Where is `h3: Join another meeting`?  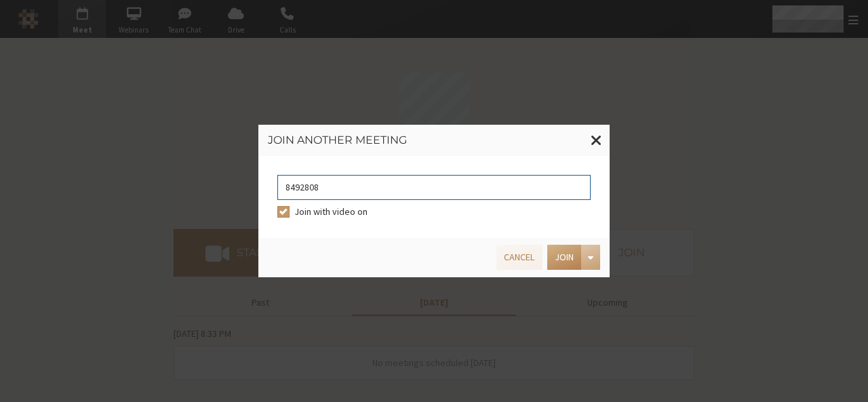
h3: Join another meeting is located at coordinates (434, 140).